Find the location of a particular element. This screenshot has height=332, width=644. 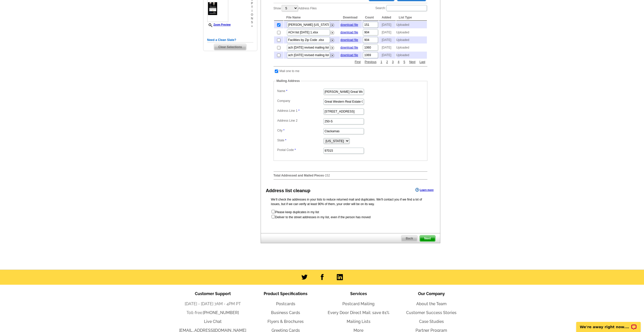

a: Postcards is located at coordinates (285, 304).